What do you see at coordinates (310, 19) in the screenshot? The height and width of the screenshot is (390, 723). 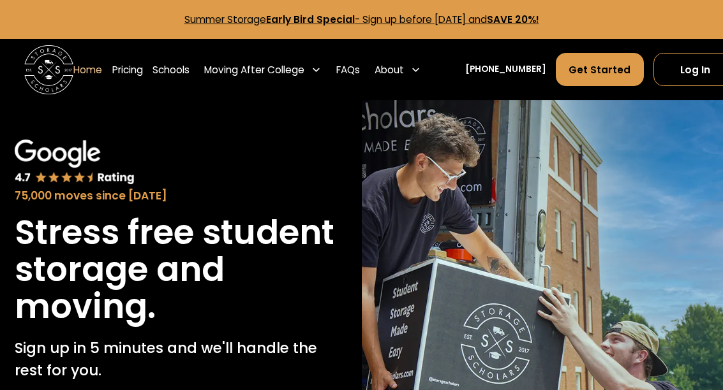 I see `strong: Early Bird Special` at bounding box center [310, 19].